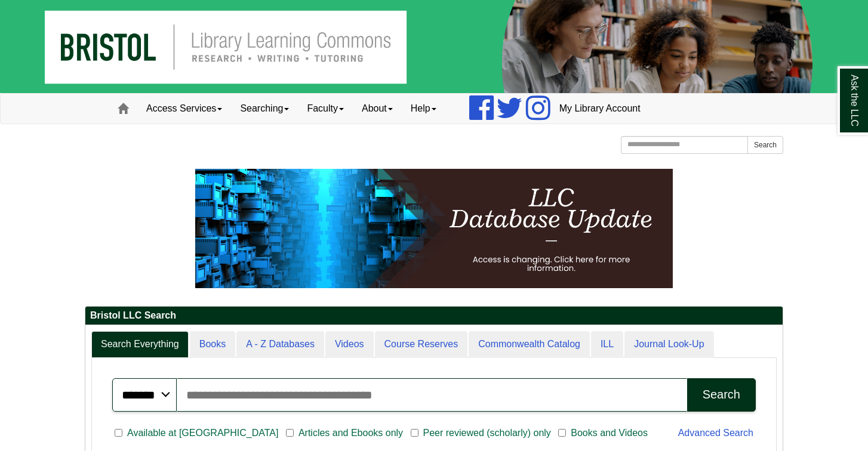 This screenshot has height=451, width=868. I want to click on a: ILL, so click(607, 345).